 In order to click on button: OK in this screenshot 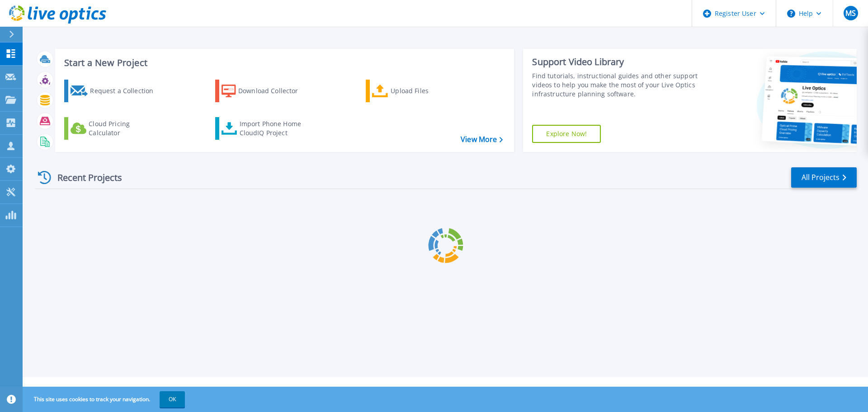, I will do `click(172, 400)`.